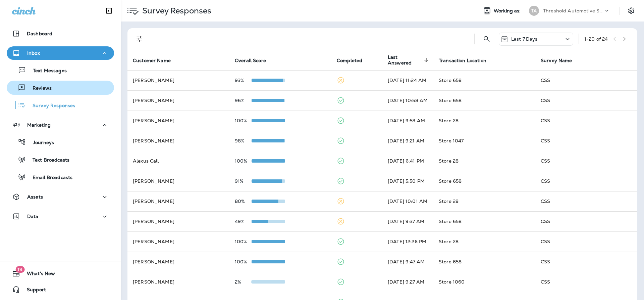  What do you see at coordinates (49, 177) in the screenshot?
I see `p: Email Broadcasts` at bounding box center [49, 177].